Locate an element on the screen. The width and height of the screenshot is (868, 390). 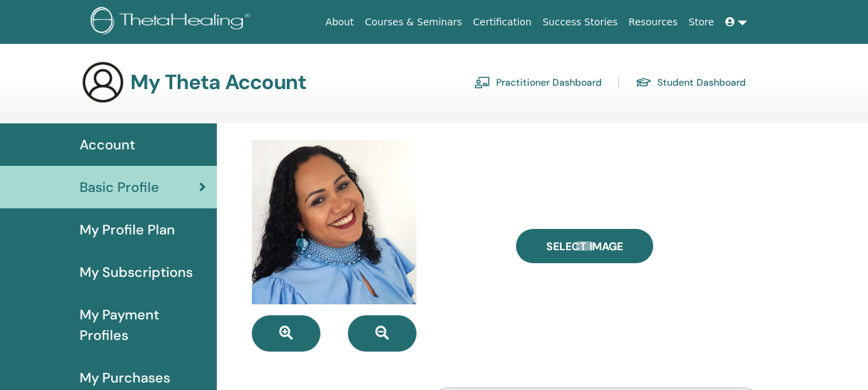
img: chalkboard-teacher.svg is located at coordinates (482, 82).